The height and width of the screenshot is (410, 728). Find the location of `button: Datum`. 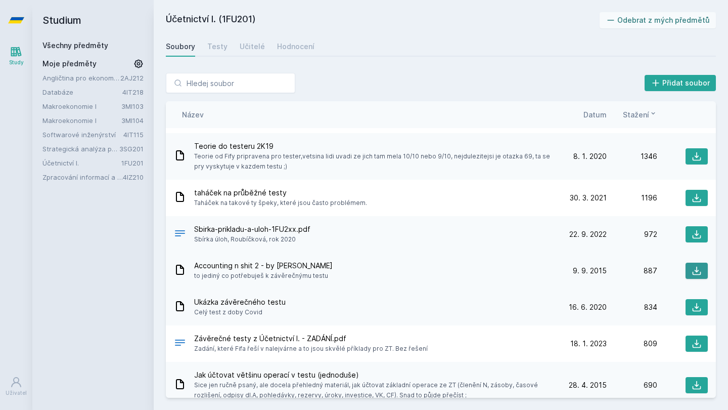

button: Datum is located at coordinates (595, 114).